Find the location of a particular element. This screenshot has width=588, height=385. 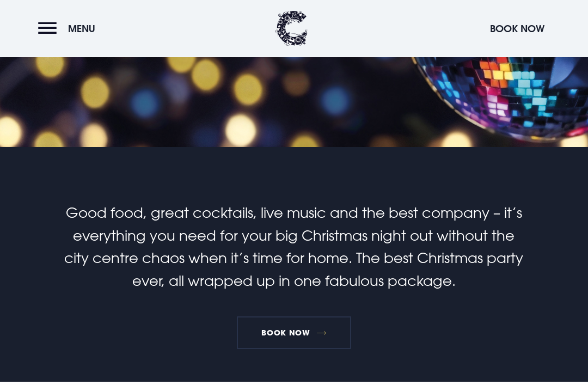

img: Clandeboye Lodge is located at coordinates (292, 29).